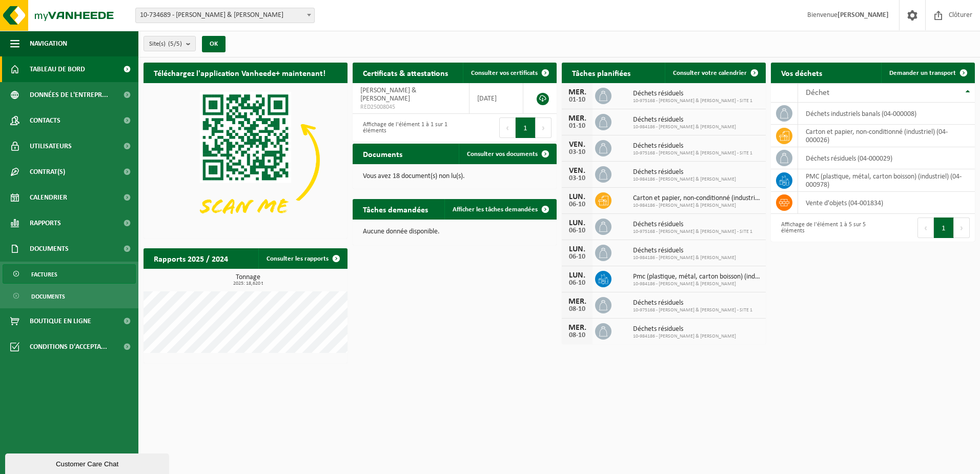 The width and height of the screenshot is (980, 474). Describe the element at coordinates (382, 154) in the screenshot. I see `h2: Documents` at that location.